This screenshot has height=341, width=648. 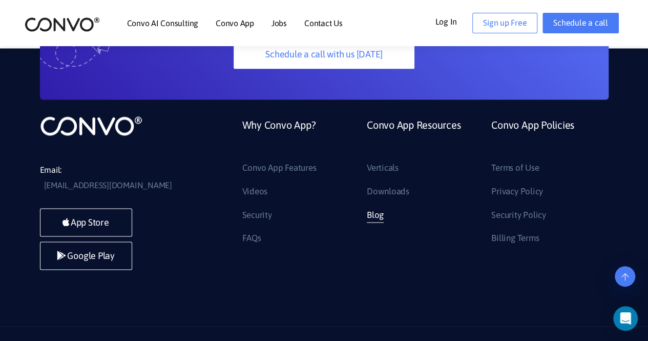 What do you see at coordinates (257, 215) in the screenshot?
I see `a: Security` at bounding box center [257, 215].